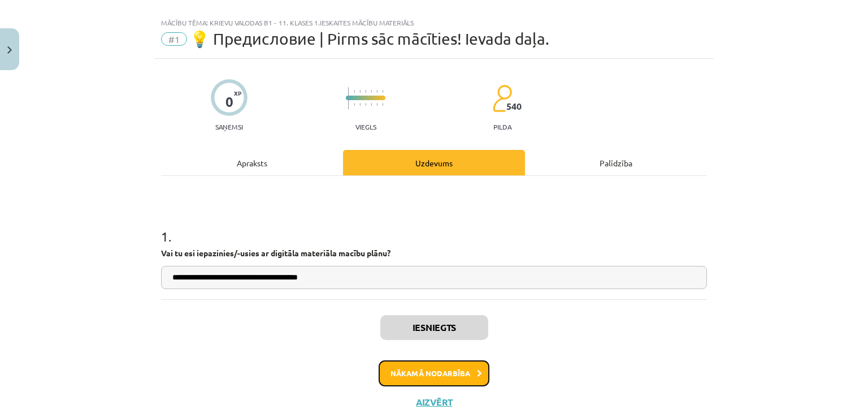 The width and height of the screenshot is (868, 413). What do you see at coordinates (434, 162) in the screenshot?
I see `div: Uzdevums` at bounding box center [434, 162].